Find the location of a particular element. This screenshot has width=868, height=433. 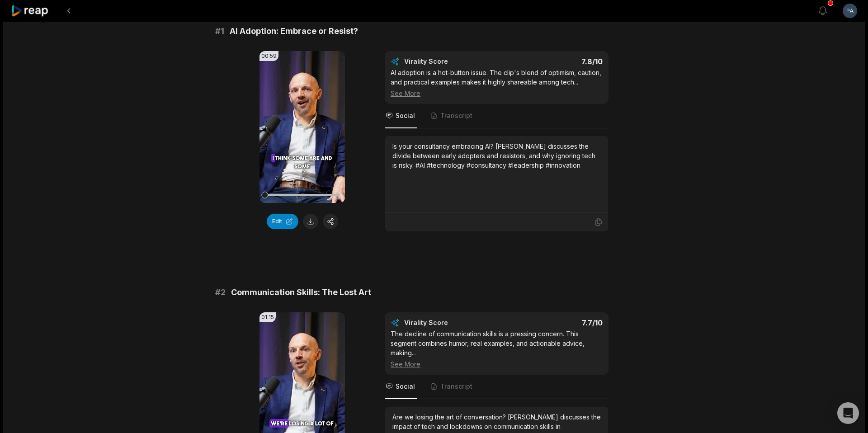

div: The decline of communication skills is a pressing concern. This segment combines humor, real exam... is located at coordinates (496, 349).